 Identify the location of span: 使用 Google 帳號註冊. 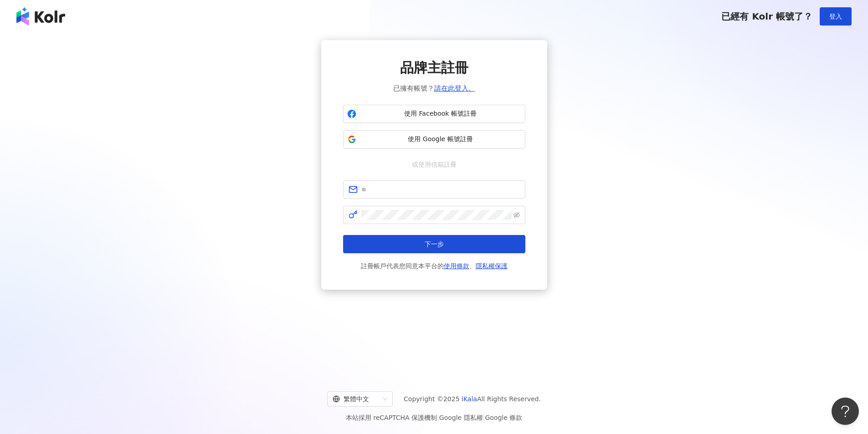
(441, 140).